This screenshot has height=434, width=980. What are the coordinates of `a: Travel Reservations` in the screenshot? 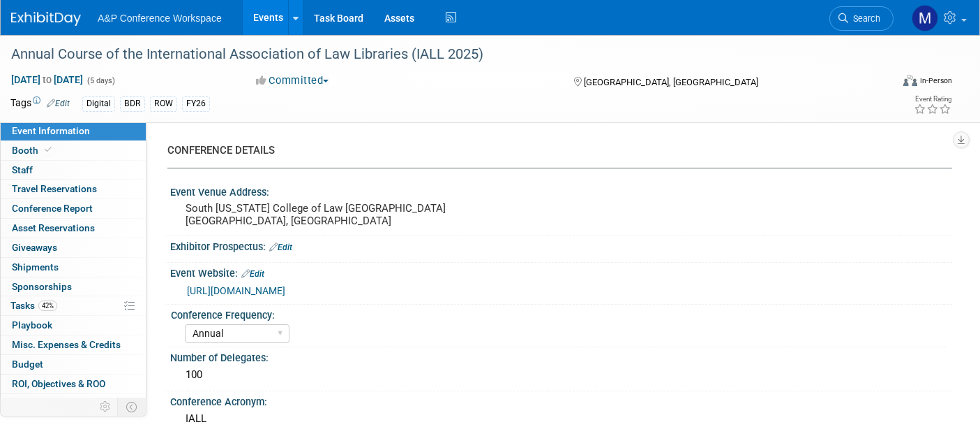 It's located at (73, 189).